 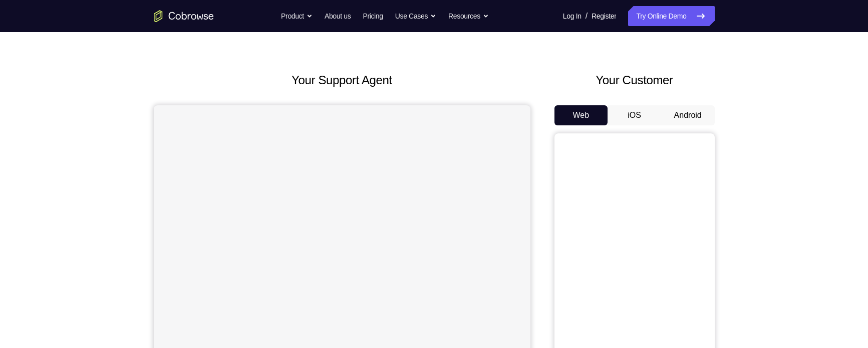 What do you see at coordinates (572, 16) in the screenshot?
I see `a: Log In` at bounding box center [572, 16].